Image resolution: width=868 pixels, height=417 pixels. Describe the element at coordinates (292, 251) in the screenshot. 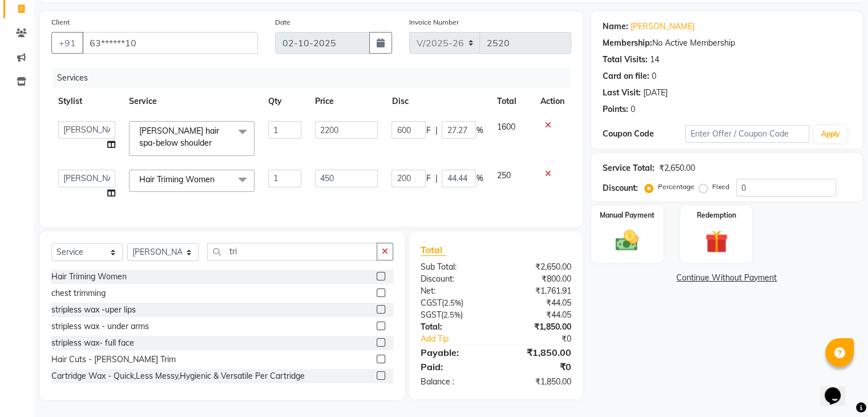

I see `input: Search or Scan` at that location.